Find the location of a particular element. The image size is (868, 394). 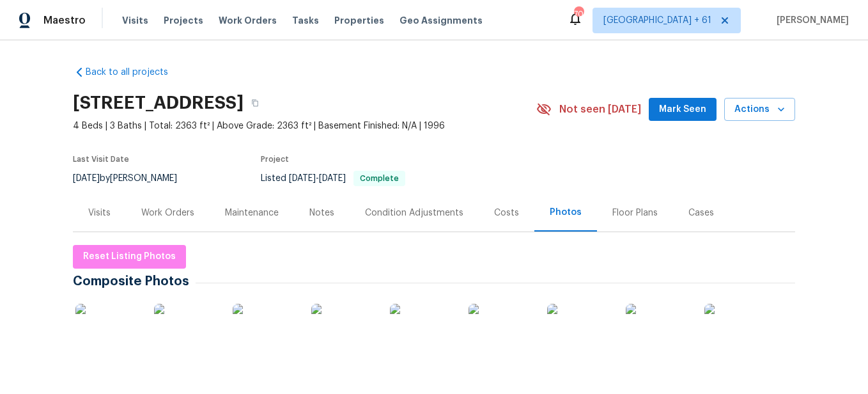

div: Visits is located at coordinates (99, 213).